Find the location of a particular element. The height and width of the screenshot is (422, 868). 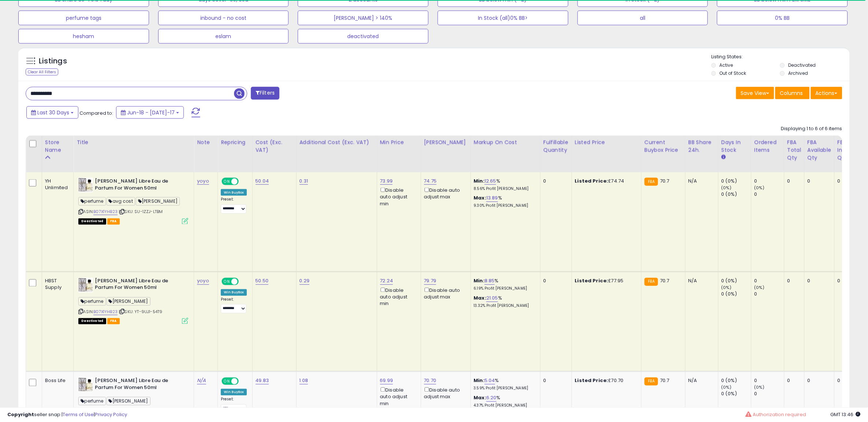

div: Min Price is located at coordinates (399, 142).